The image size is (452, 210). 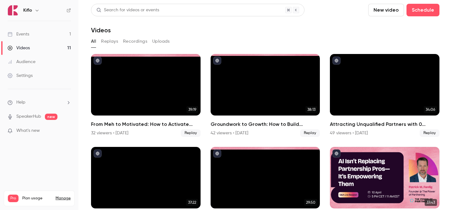 What do you see at coordinates (51, 117) in the screenshot?
I see `span: new` at bounding box center [51, 117].